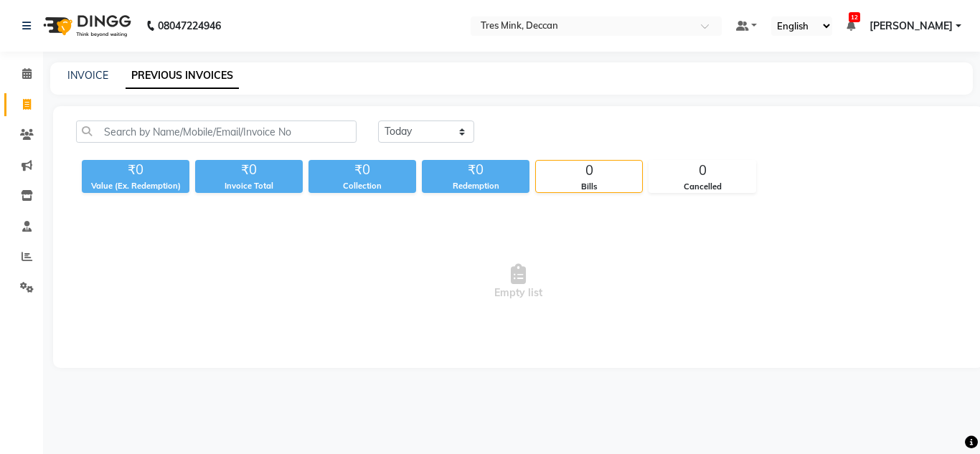 This screenshot has width=980, height=454. Describe the element at coordinates (216, 131) in the screenshot. I see `input: Search by Name/Mobile/Email/Invoice No` at that location.